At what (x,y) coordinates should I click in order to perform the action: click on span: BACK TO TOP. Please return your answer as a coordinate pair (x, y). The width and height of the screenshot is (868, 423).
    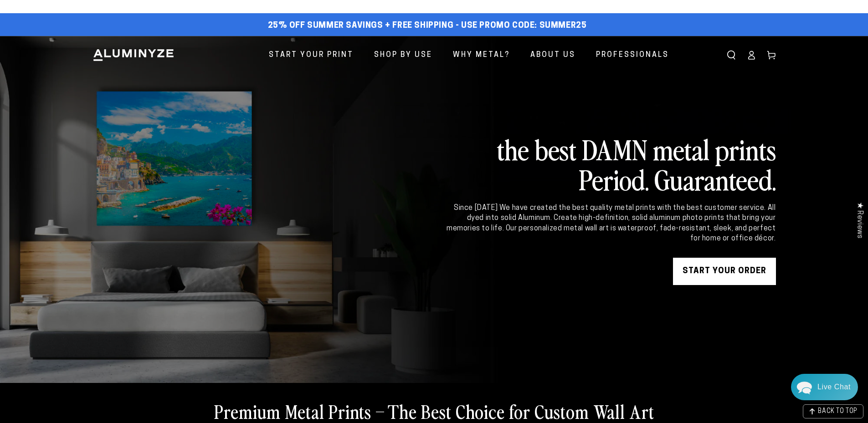
    Looking at the image, I should click on (837, 412).